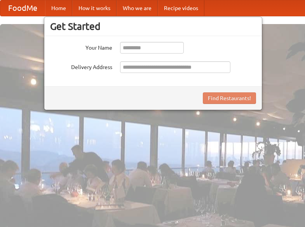  What do you see at coordinates (81, 47) in the screenshot?
I see `label: Your Name` at bounding box center [81, 47].